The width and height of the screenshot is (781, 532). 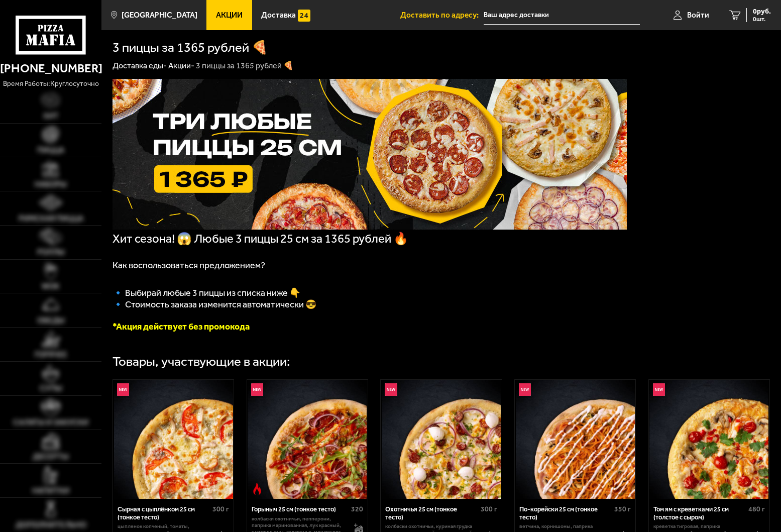 I want to click on span: Как воспользоваться предложением?, so click(x=189, y=265).